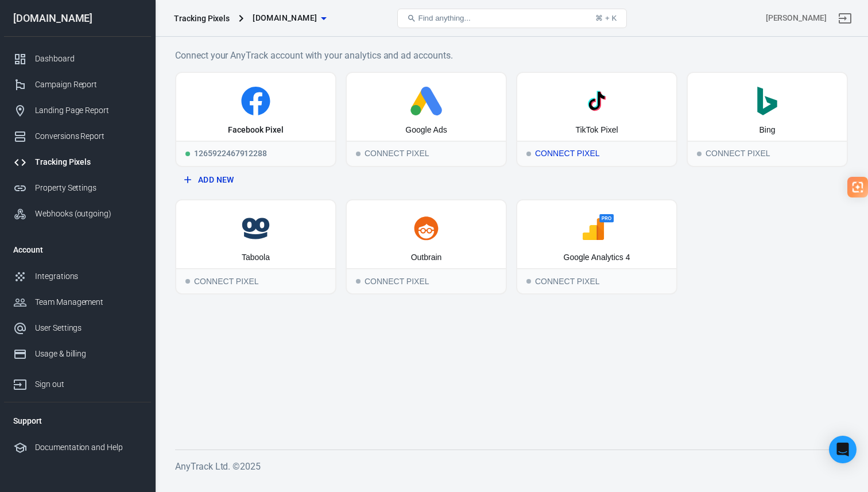  What do you see at coordinates (444, 18) in the screenshot?
I see `span: Find anything...` at bounding box center [444, 18].